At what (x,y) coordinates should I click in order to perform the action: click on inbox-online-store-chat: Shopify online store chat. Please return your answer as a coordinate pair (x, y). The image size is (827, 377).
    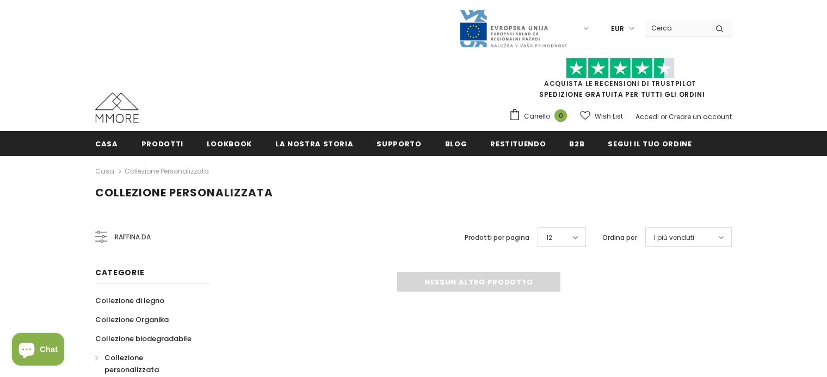
    Looking at the image, I should click on (38, 351).